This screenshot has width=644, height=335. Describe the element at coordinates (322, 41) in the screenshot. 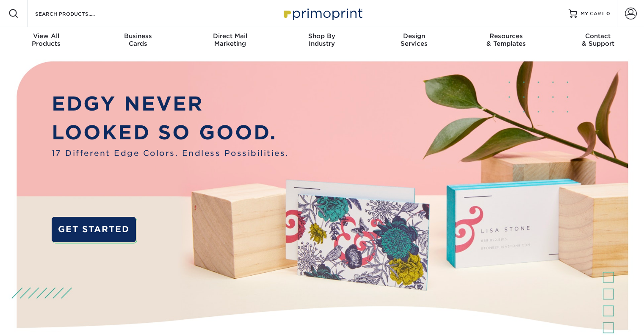

I see `a: Shop ByIndustry` at that location.